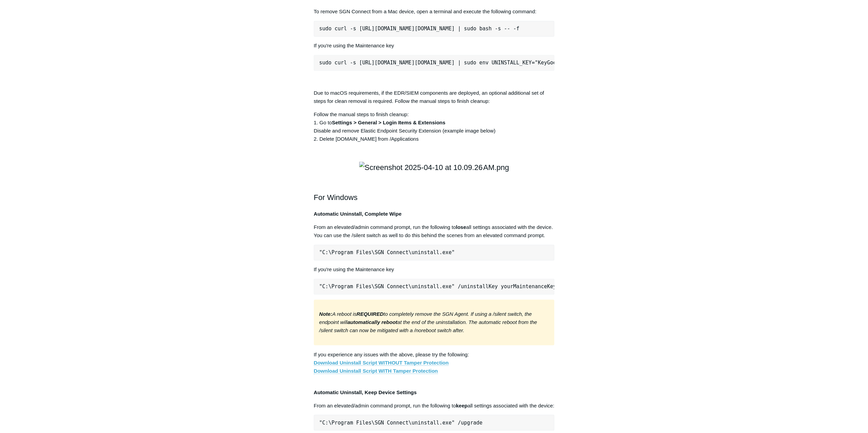 The height and width of the screenshot is (433, 868). Describe the element at coordinates (433, 405) in the screenshot. I see `span: From an elevated/admin command prompt, run the following to all settings associated with the device:` at that location.